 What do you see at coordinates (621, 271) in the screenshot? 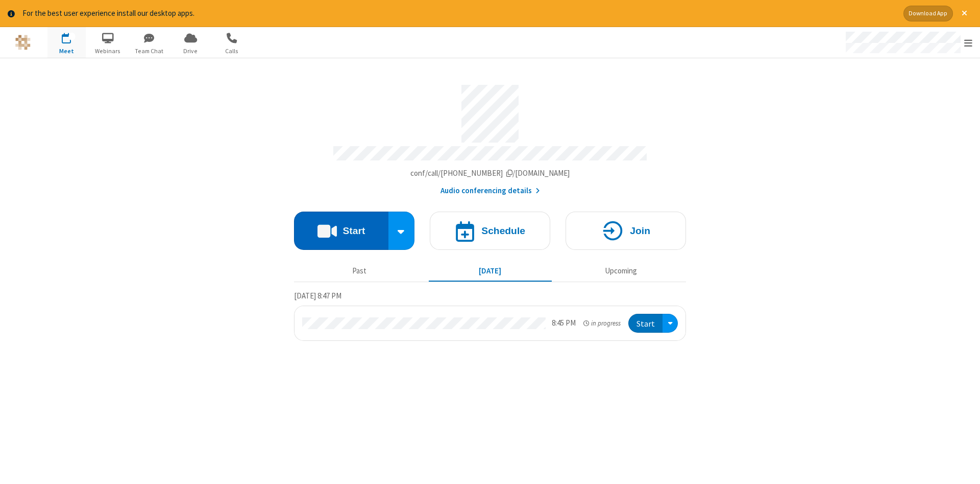
I see `button: Upcoming` at bounding box center [621, 271].